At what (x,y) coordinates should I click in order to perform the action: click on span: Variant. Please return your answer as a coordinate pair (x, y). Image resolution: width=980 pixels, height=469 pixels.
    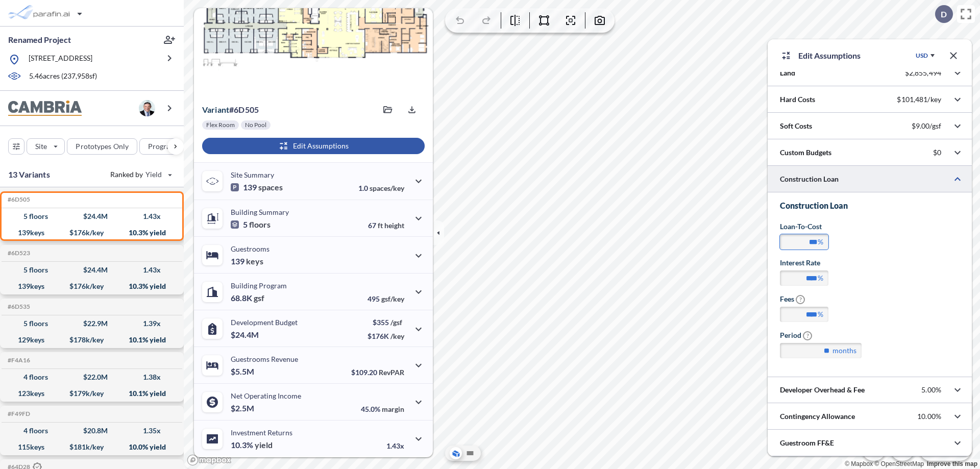
    Looking at the image, I should click on (215, 110).